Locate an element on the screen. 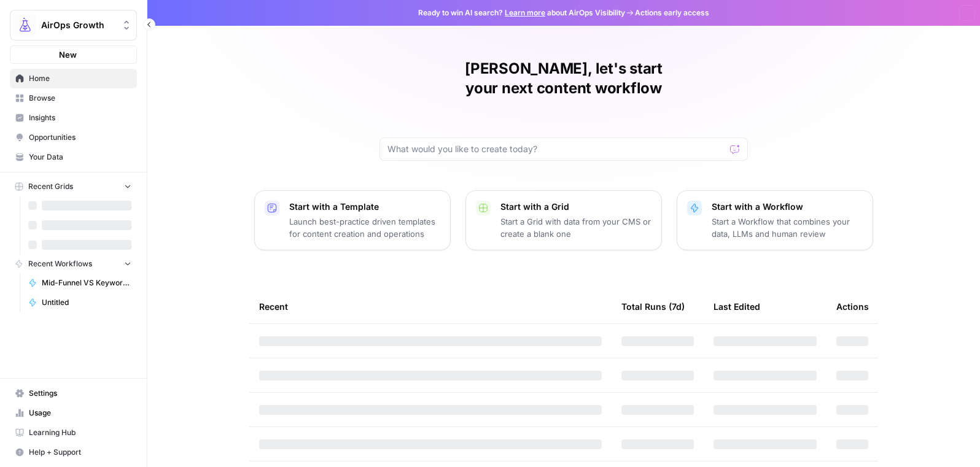 Image resolution: width=980 pixels, height=467 pixels. span: Recent Workflows is located at coordinates (60, 264).